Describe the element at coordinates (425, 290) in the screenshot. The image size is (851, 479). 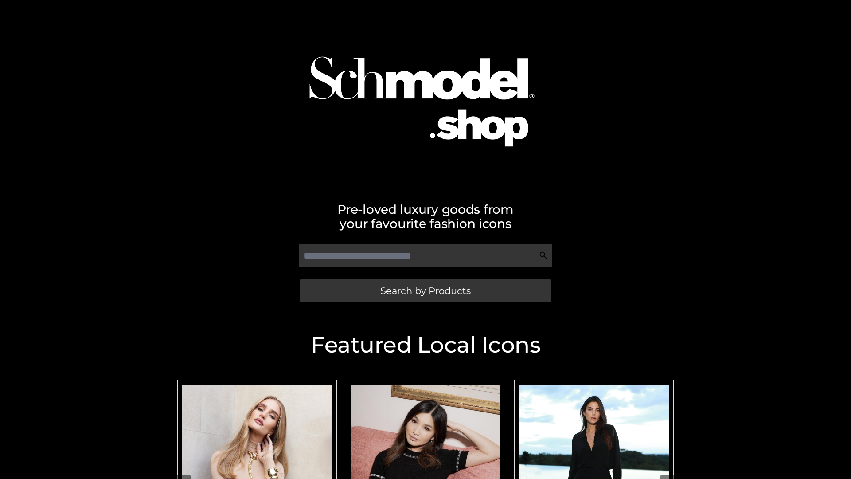
I see `span: Search by Products` at that location.